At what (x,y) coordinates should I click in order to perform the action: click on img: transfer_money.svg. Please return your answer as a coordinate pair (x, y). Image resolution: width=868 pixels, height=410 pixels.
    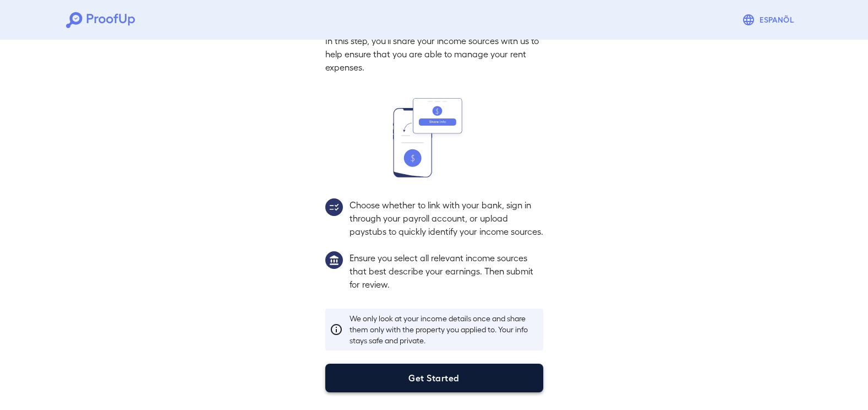
    Looking at the image, I should click on (434, 137).